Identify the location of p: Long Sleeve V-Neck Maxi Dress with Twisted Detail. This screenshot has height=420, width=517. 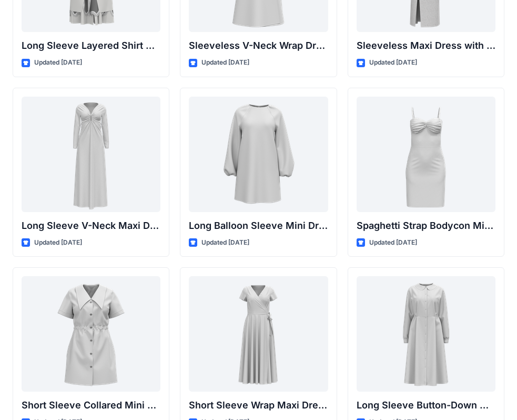
(91, 226).